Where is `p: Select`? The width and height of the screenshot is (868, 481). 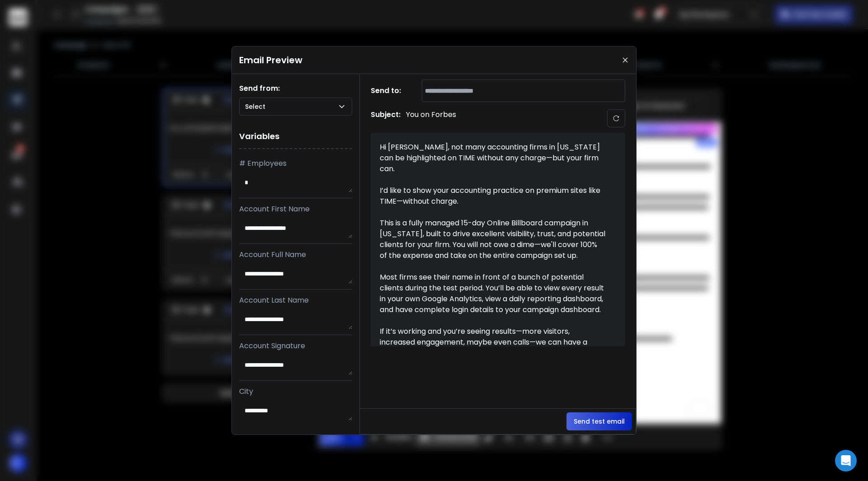 p: Select is located at coordinates (257, 107).